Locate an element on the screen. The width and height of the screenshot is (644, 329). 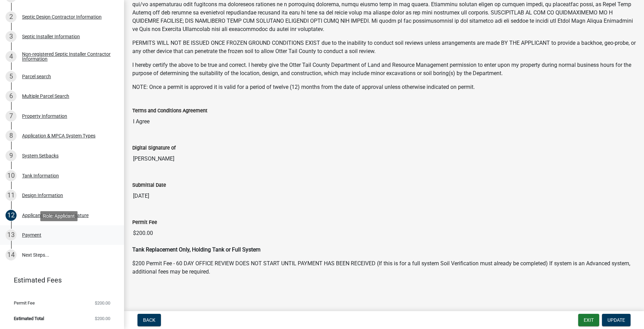
button: Exit is located at coordinates (589, 320).